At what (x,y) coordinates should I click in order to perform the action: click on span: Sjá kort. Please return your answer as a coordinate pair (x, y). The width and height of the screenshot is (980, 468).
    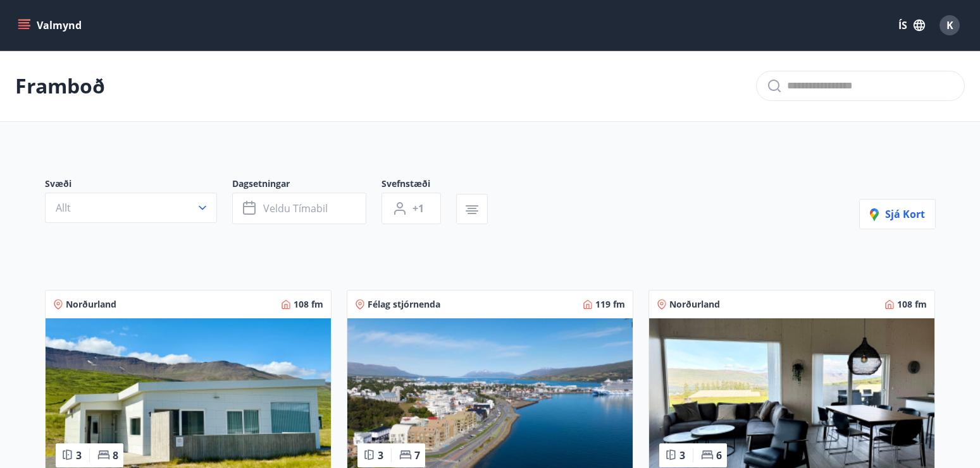
    Looking at the image, I should click on (897, 214).